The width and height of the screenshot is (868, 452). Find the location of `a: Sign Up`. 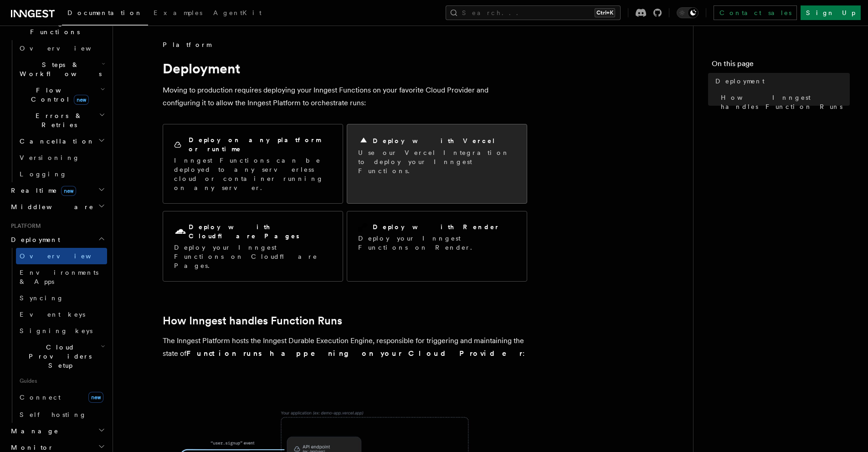

a: Sign Up is located at coordinates (831, 13).